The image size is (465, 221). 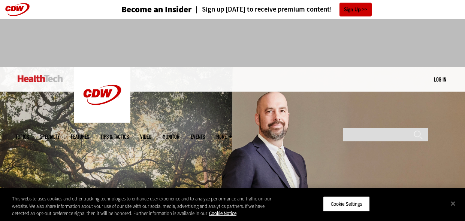 I want to click on a: Log in, so click(x=440, y=79).